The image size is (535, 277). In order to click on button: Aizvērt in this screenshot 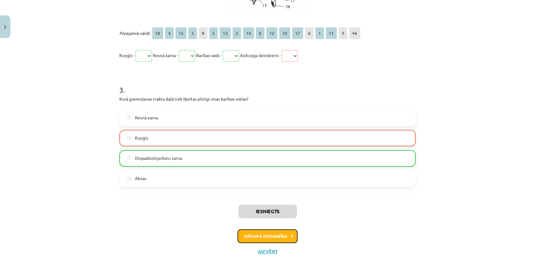, I will do `click(267, 251)`.